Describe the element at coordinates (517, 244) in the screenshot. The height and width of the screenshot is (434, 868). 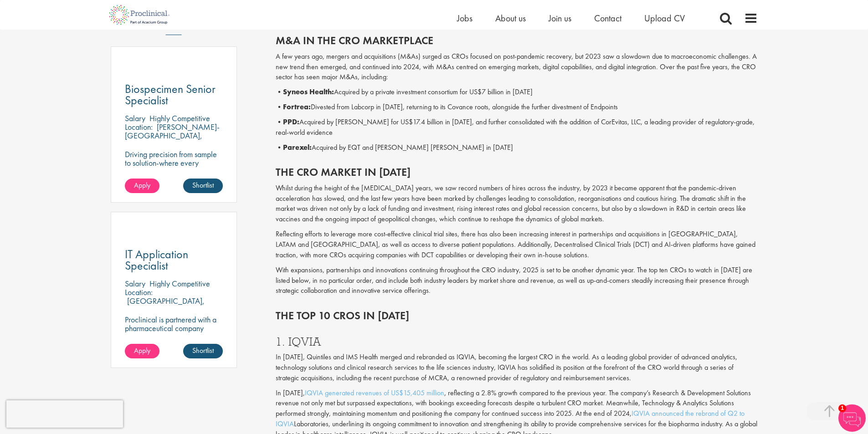
I see `p: Reflecting efforts to leverage more cost-effective clinical trial sites, there has also been incr...` at that location.